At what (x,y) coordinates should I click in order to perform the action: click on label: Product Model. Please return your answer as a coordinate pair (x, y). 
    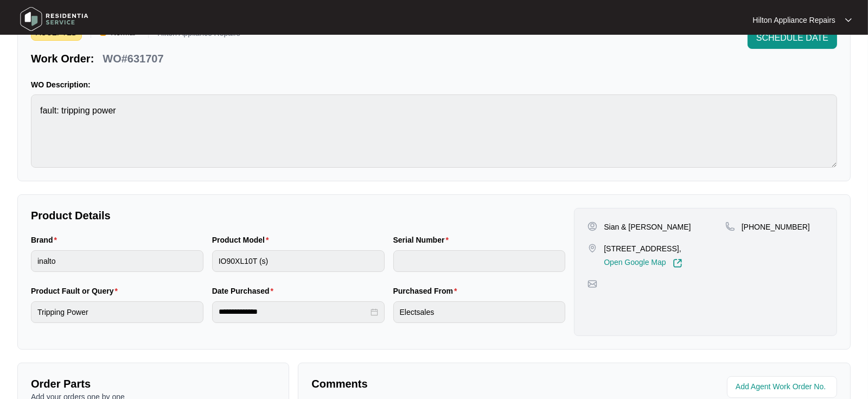
    Looking at the image, I should click on (242, 240).